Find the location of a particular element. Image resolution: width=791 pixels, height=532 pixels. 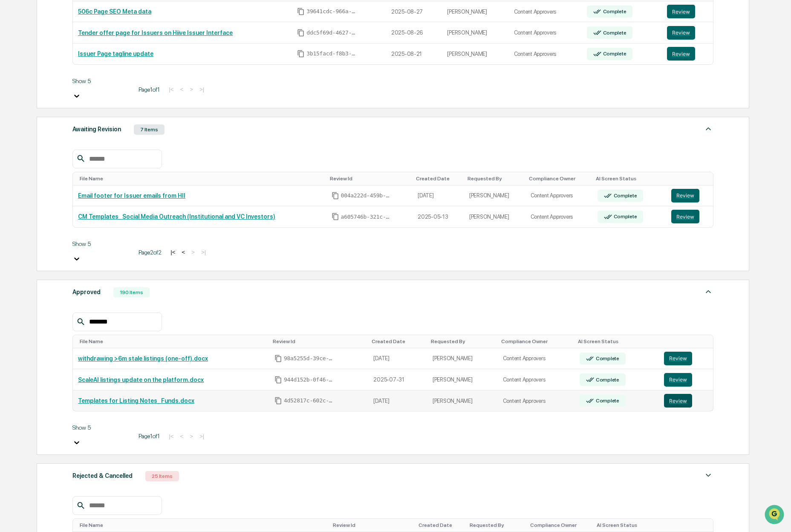

span: Page 2 of 2 is located at coordinates (150, 252).